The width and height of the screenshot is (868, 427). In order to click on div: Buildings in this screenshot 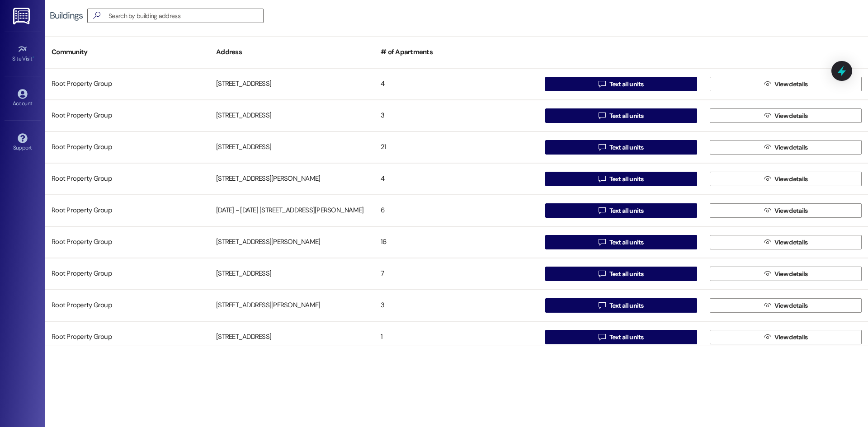, I will do `click(66, 15)`.